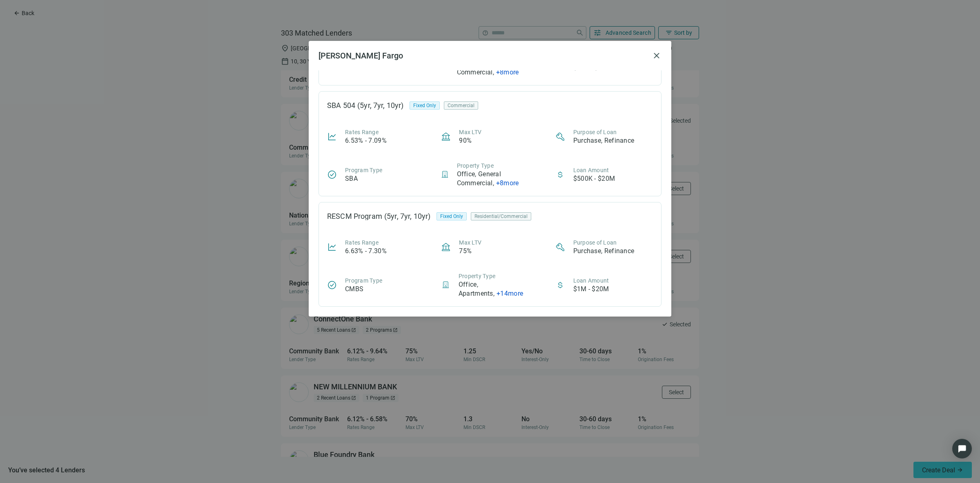 This screenshot has height=483, width=980. What do you see at coordinates (594, 179) in the screenshot?
I see `article: $500K - $20M` at bounding box center [594, 179].